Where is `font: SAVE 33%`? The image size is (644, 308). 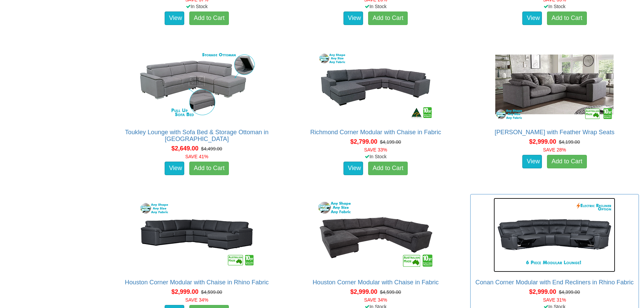 font: SAVE 33% is located at coordinates (376, 150).